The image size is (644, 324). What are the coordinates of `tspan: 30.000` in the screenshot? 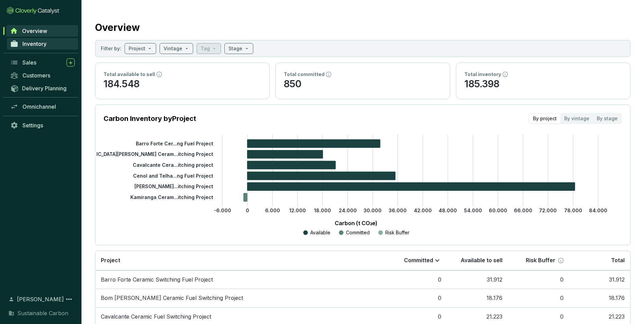 It's located at (373, 210).